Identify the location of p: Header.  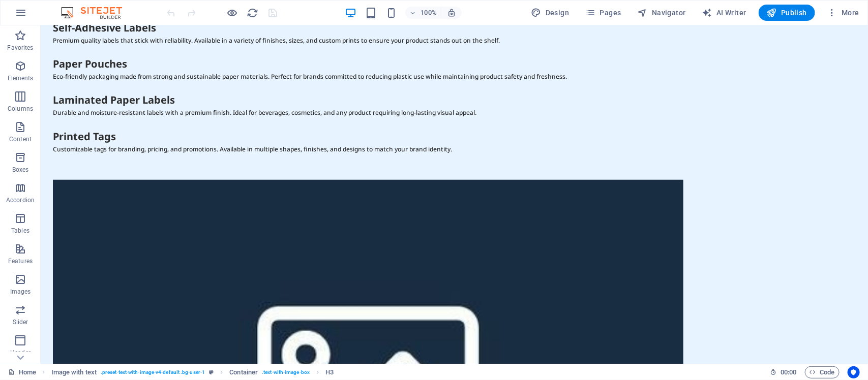
(20, 352).